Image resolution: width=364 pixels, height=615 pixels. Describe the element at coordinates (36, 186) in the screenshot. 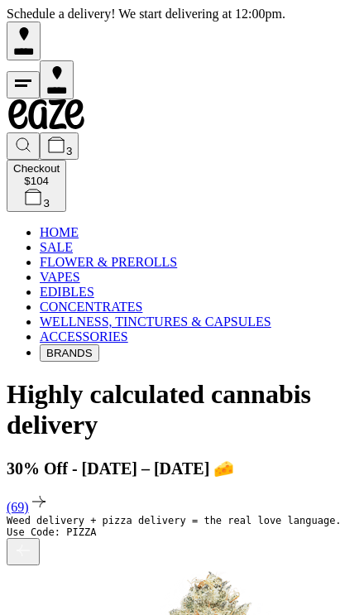

I see `button: Checkout$1043` at that location.